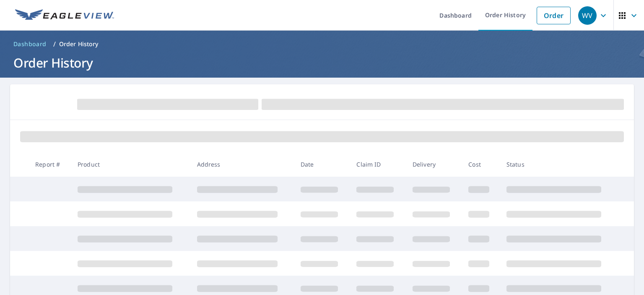  I want to click on h1: Order History, so click(322, 63).